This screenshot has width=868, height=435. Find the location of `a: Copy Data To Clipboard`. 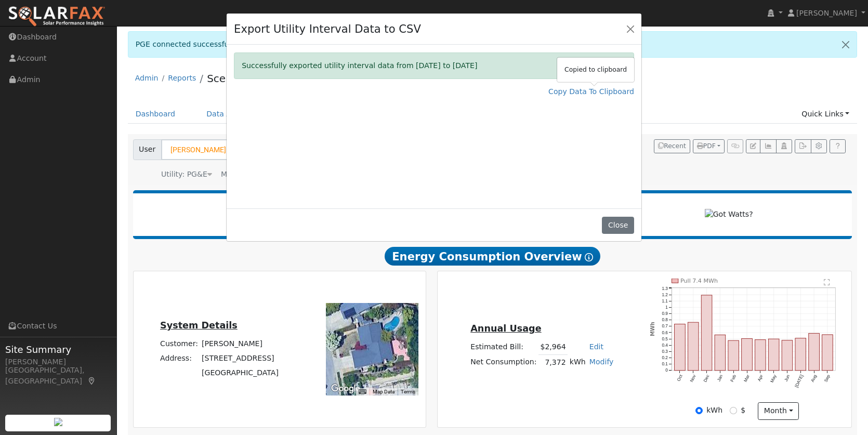

a: Copy Data To Clipboard is located at coordinates (591, 92).